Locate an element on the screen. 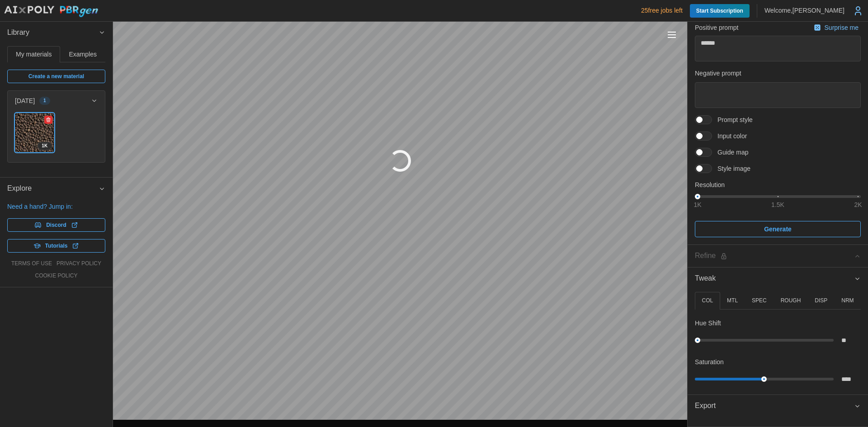  p: Surprise me is located at coordinates (842, 27).